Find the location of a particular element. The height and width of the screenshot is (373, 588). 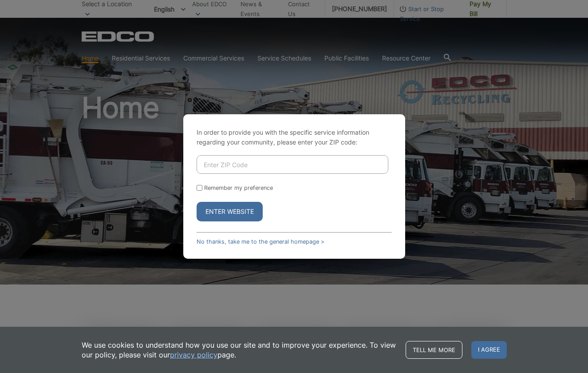

span: I agree is located at coordinates (489, 350).